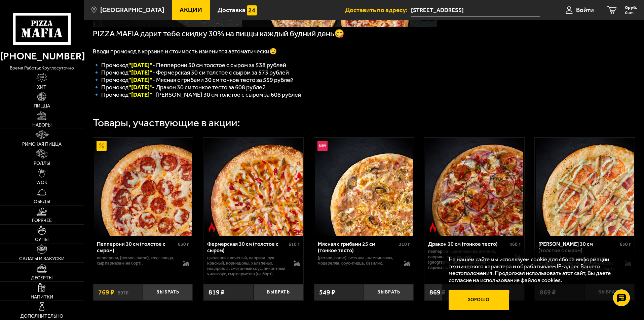 Image resolution: width=644 pixels, height=320 pixels. I want to click on span: Доставить по адресу:, so click(378, 10).